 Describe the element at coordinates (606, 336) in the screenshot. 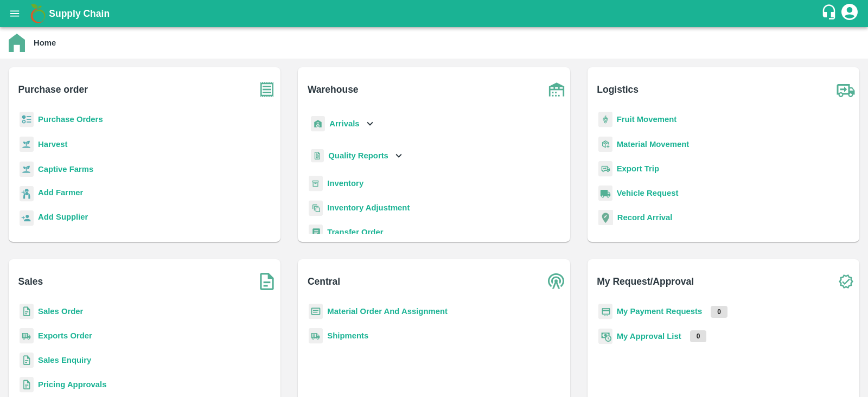

I see `img: approval` at that location.